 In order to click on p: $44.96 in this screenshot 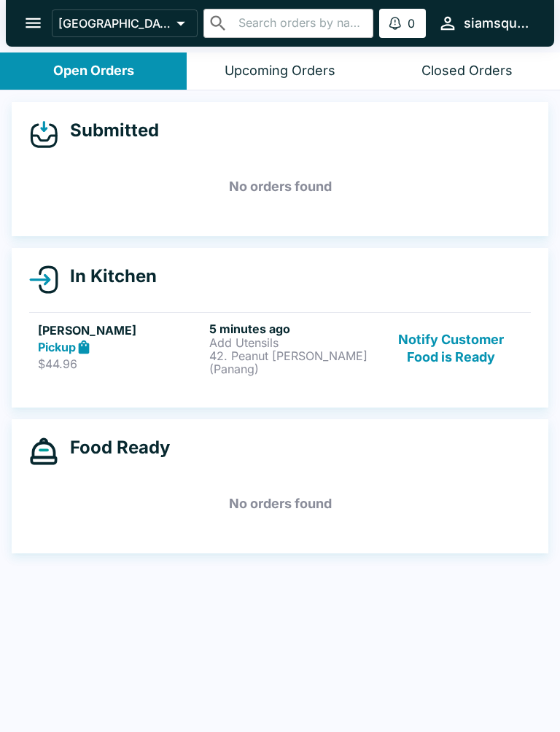, I will do `click(120, 364)`.